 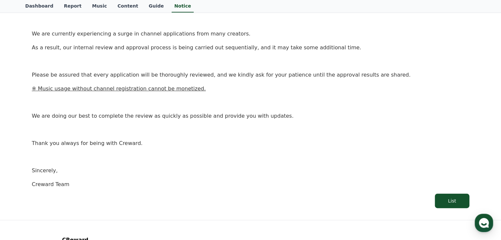 What do you see at coordinates (64, 198) in the screenshot?
I see `span: Messages` at bounding box center [64, 198].